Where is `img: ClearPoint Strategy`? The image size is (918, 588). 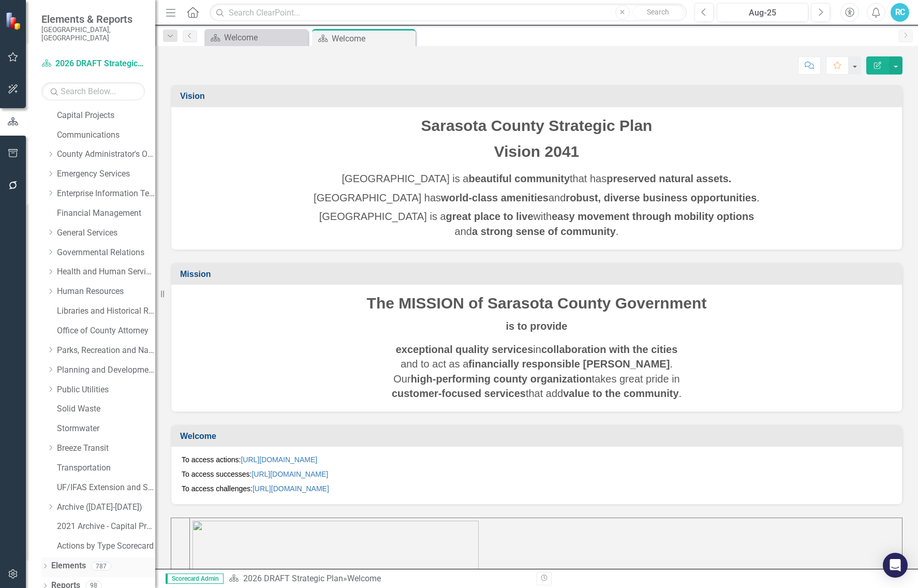
img: ClearPoint Strategy is located at coordinates (14, 21).